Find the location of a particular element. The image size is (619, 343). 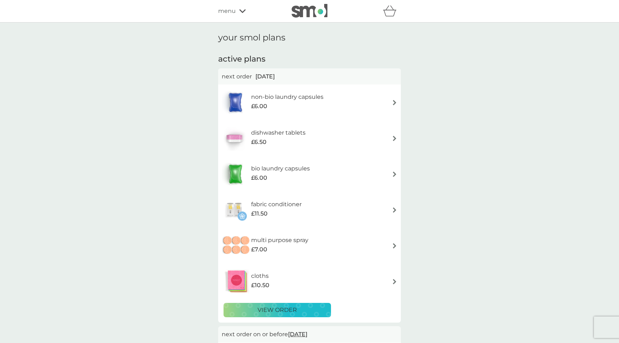

button: view order is located at coordinates (277, 310).